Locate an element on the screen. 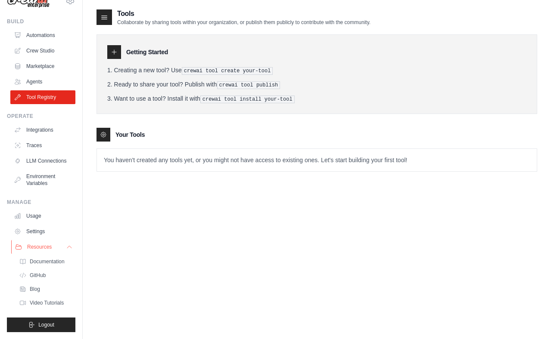 This screenshot has height=339, width=551. a: Agents is located at coordinates (43, 82).